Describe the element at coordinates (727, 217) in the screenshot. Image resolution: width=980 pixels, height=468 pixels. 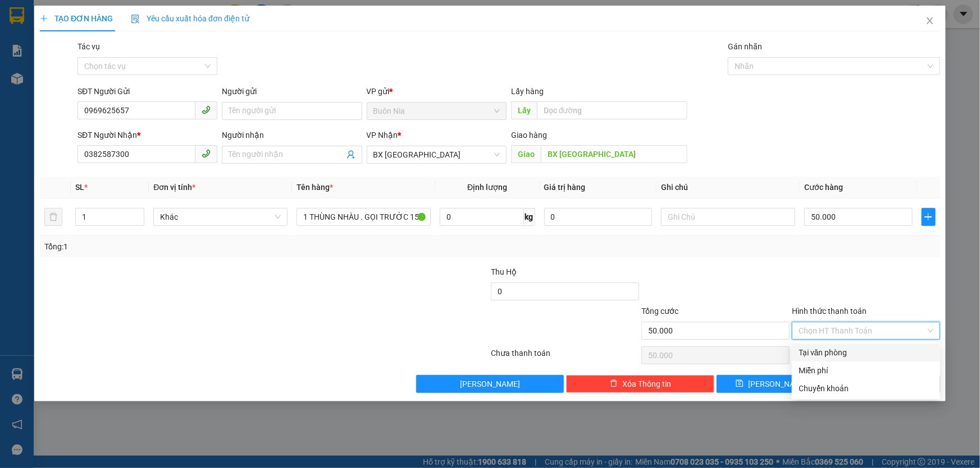
I see `input: Ghi Chú` at that location.